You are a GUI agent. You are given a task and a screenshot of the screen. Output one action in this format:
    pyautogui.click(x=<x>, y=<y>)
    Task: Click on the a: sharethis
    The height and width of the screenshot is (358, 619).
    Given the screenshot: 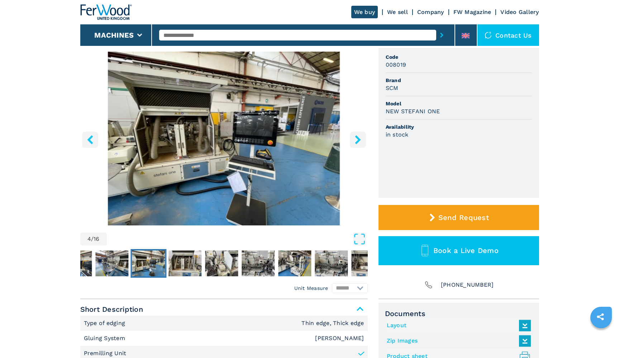 What is the action you would take?
    pyautogui.click(x=600, y=317)
    